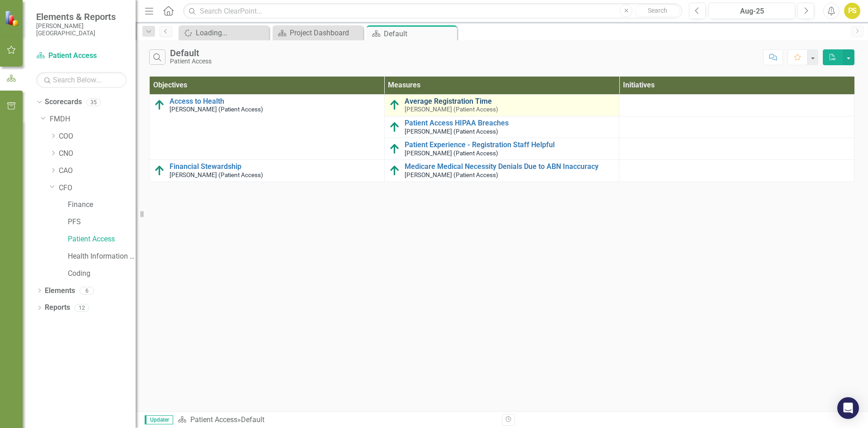  I want to click on input: Search ClearPoint..., so click(433, 11).